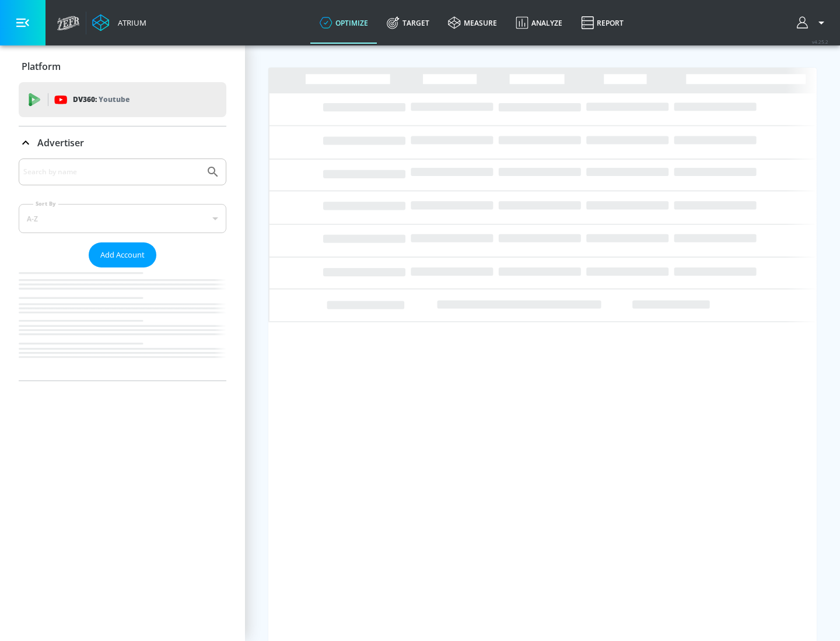  I want to click on span: v 4.25.2, so click(820, 41).